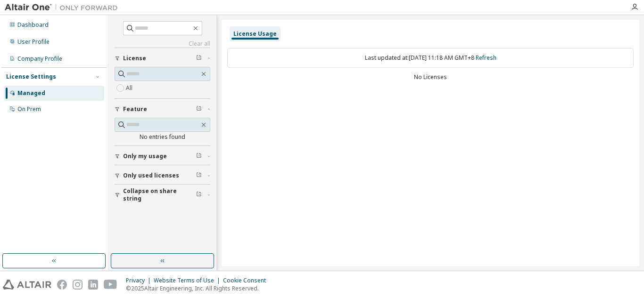 The image size is (644, 298). What do you see at coordinates (33, 42) in the screenshot?
I see `div: User Profile` at bounding box center [33, 42].